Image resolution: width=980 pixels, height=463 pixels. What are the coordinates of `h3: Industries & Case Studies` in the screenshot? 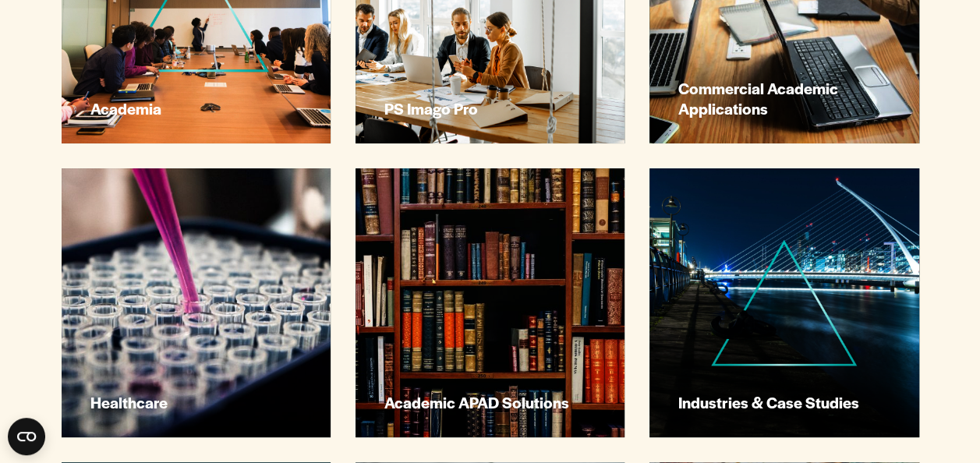 It's located at (786, 403).